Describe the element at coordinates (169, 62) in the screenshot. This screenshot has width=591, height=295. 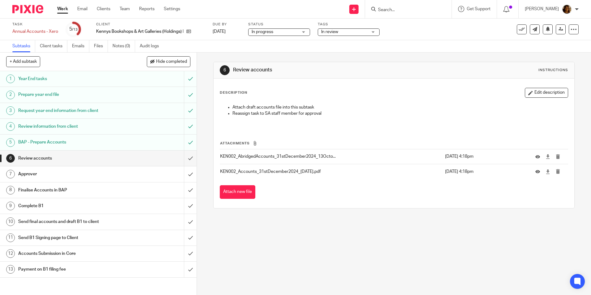
I see `button: Hide completed` at that location.